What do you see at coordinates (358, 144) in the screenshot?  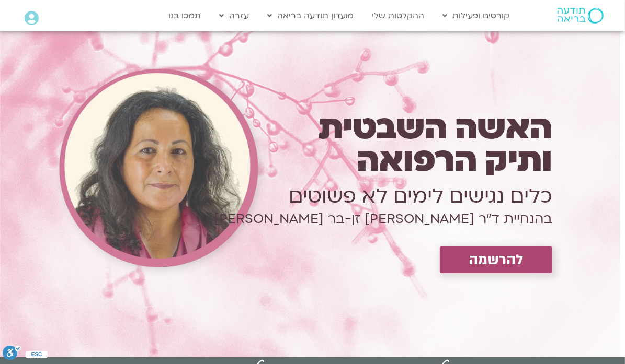 I see `h1: האשה השבטית ותיק הרפואה` at bounding box center [358, 144].